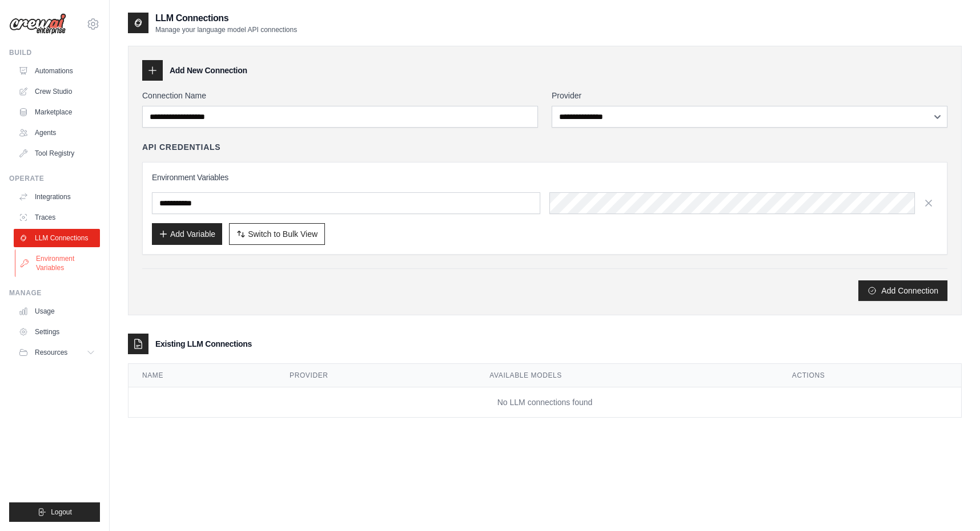  What do you see at coordinates (277, 234) in the screenshot?
I see `button: Switch to Bulk View` at bounding box center [277, 234].